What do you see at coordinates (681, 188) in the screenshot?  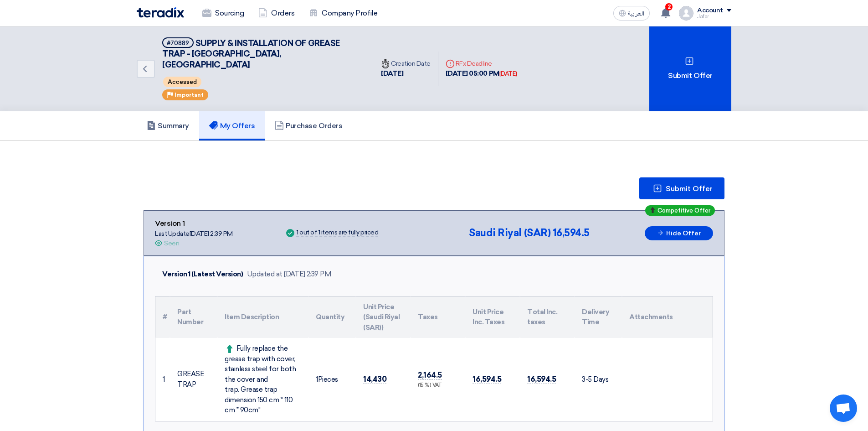 I see `button: Submit Offer` at bounding box center [681, 188].